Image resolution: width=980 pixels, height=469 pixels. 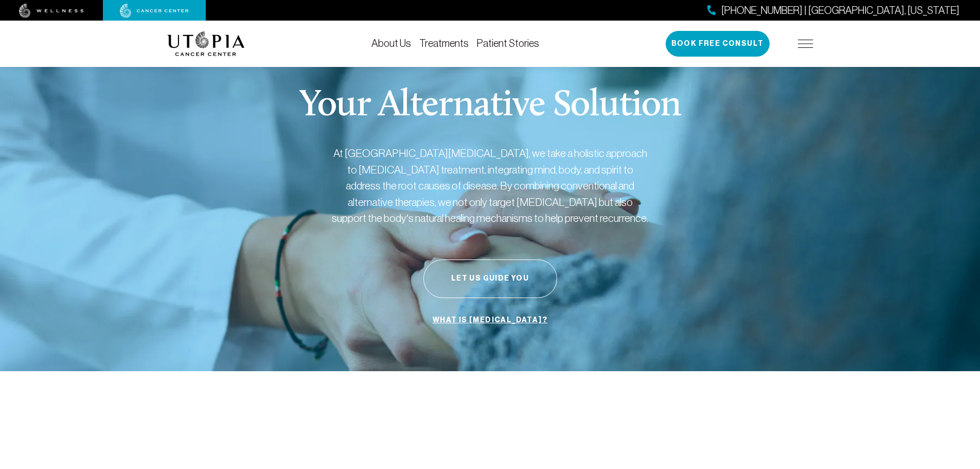 What do you see at coordinates (490, 279) in the screenshot?
I see `button: Let Us Guide You` at bounding box center [490, 279].